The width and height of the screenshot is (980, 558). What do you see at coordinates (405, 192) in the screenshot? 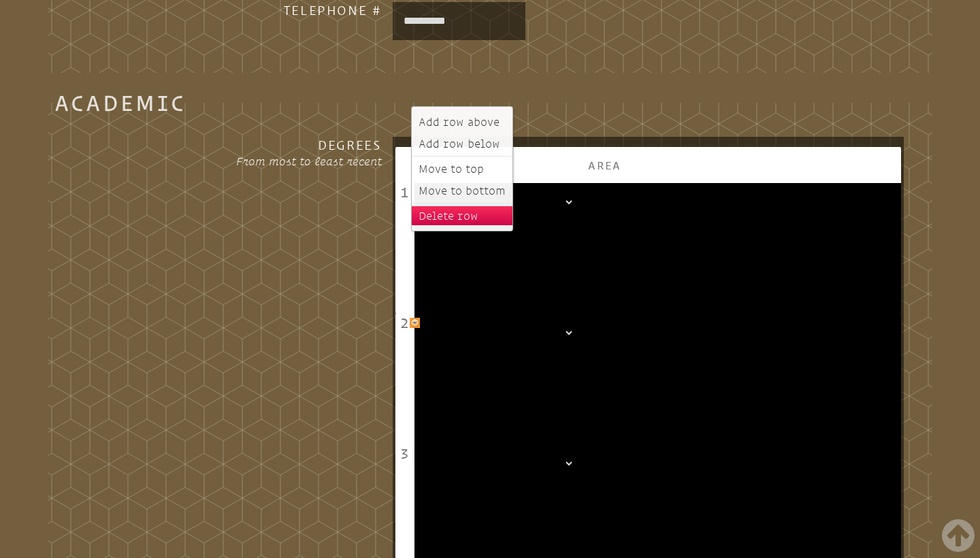
I see `span: 1` at bounding box center [405, 192].